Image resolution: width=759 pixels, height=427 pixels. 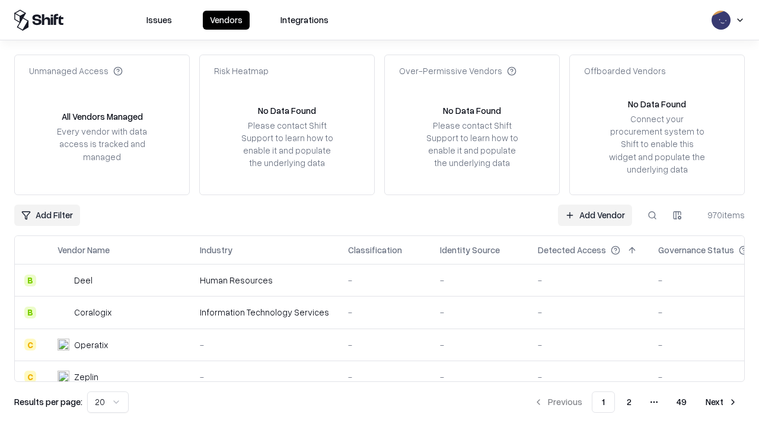 I want to click on button: Vendors, so click(x=226, y=20).